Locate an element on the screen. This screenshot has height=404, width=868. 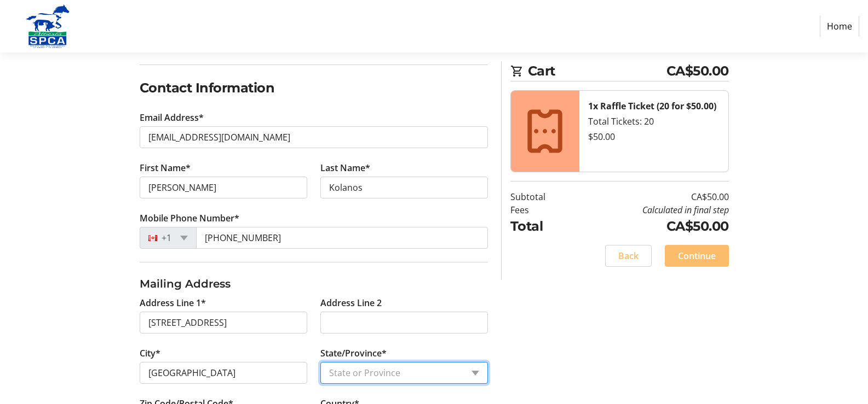
h3: Mailing Address is located at coordinates (313, 284).